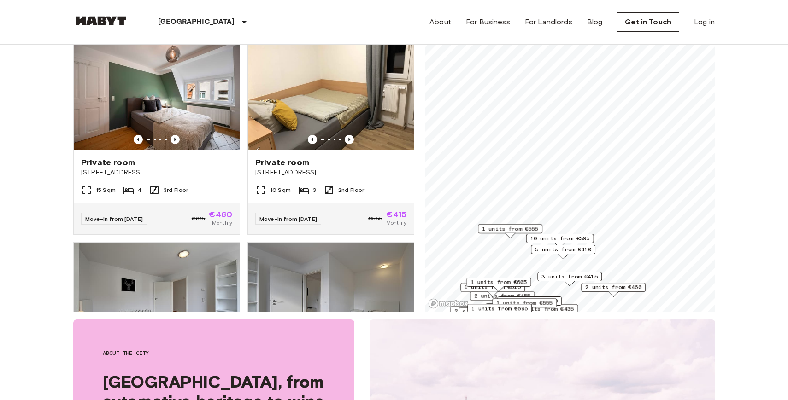 The width and height of the screenshot is (788, 400). What do you see at coordinates (563, 250) in the screenshot?
I see `span: 5 units from €410` at bounding box center [563, 250].